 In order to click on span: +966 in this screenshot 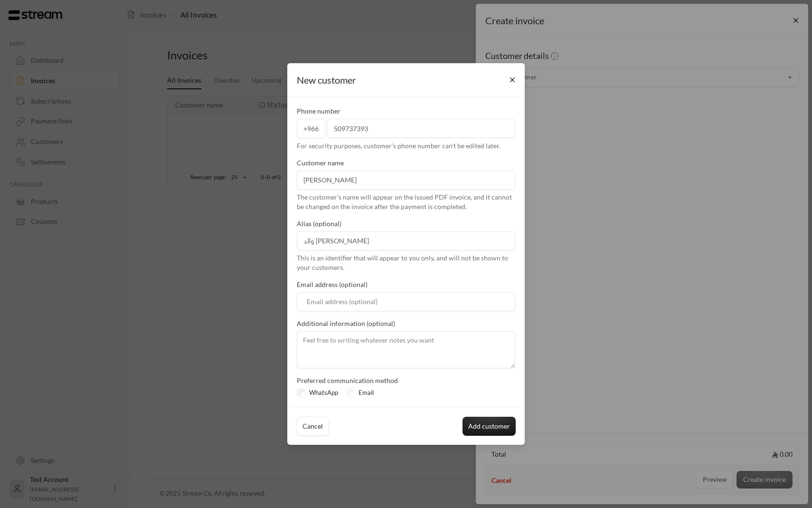, I will do `click(311, 128)`.